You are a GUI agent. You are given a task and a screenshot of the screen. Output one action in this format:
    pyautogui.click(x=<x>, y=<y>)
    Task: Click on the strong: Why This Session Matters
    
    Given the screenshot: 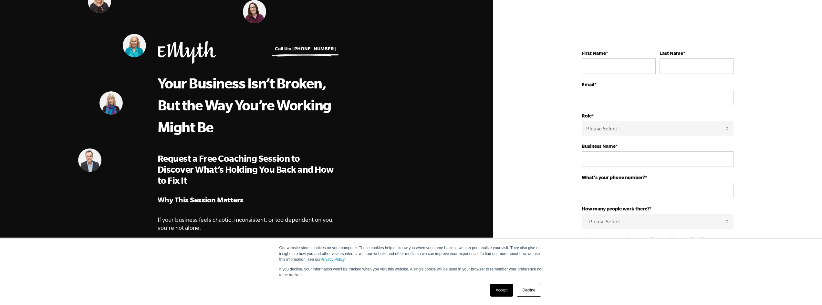 What is the action you would take?
    pyautogui.click(x=201, y=200)
    